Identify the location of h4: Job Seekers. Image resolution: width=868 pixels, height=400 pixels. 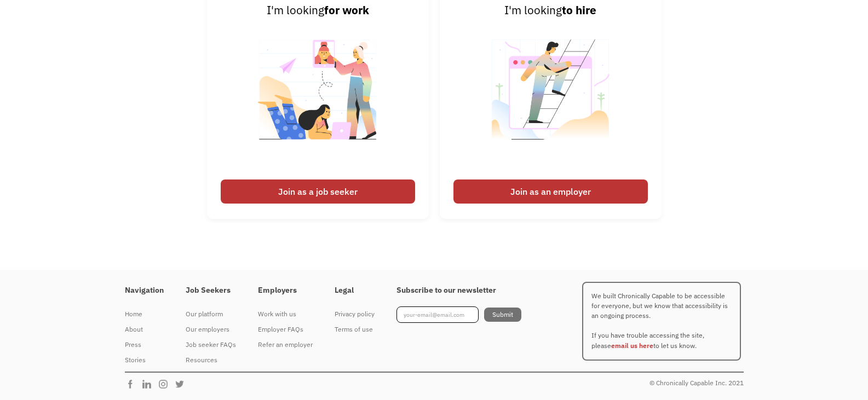
(211, 290).